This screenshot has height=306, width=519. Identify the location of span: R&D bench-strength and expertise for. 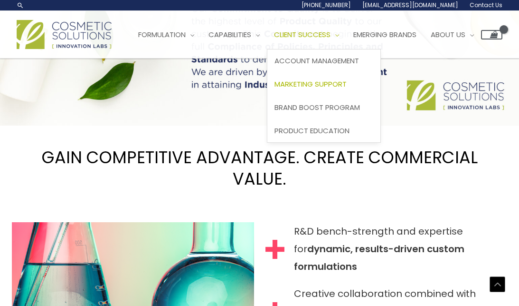
(401, 249).